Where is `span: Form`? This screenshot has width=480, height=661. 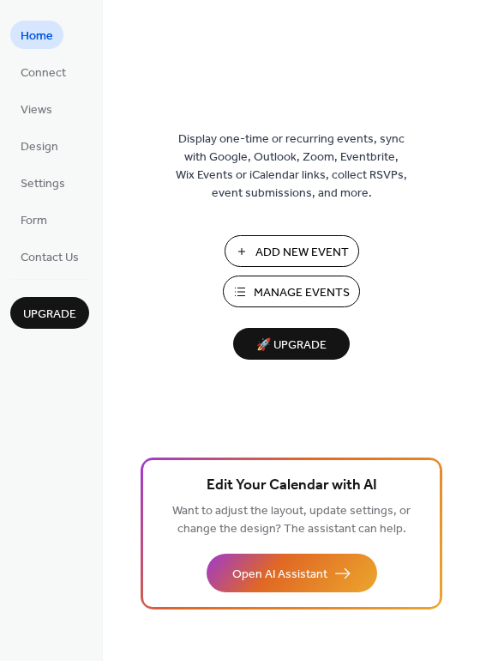 span: Form is located at coordinates (33, 220).